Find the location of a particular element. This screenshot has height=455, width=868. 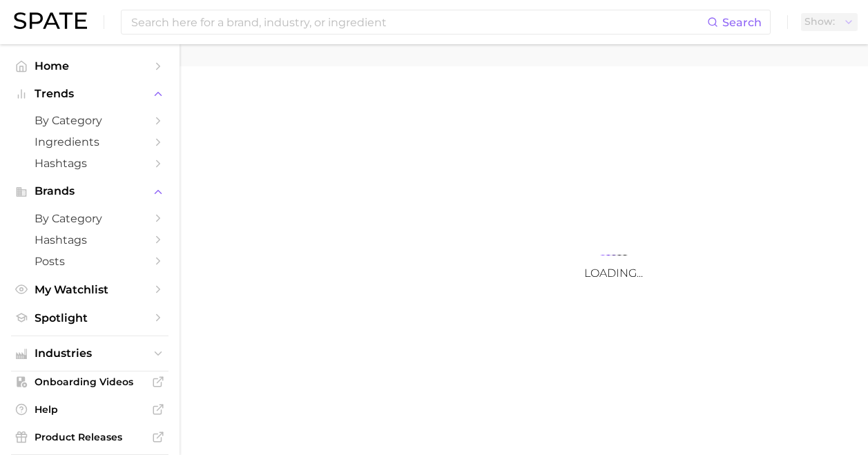

input: Search here for a brand, industry, or ingredient is located at coordinates (418, 22).